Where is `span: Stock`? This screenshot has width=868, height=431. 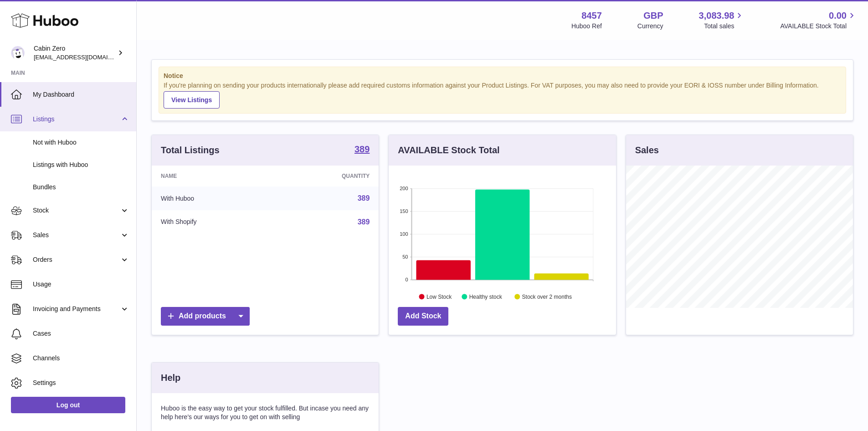 span: Stock is located at coordinates (76, 210).